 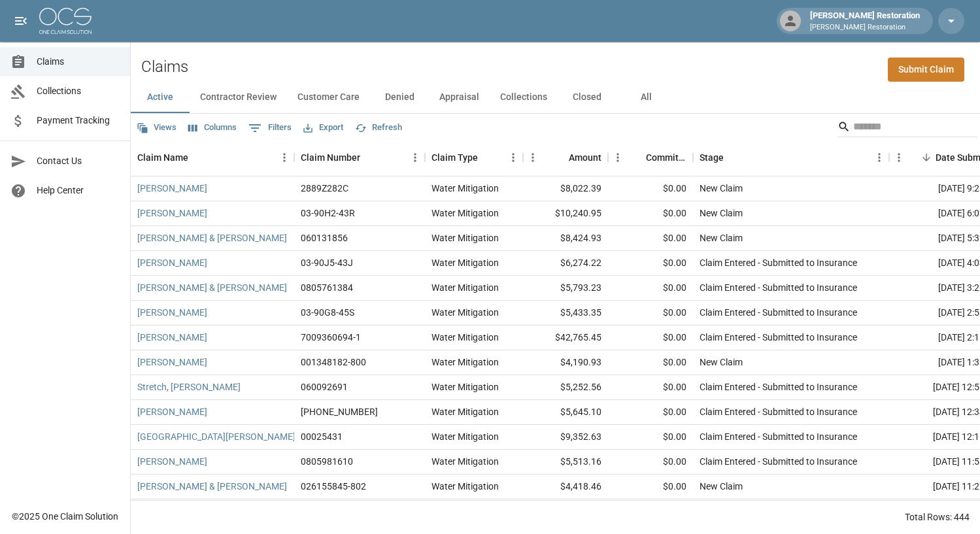 I want to click on button: Refresh, so click(x=379, y=128).